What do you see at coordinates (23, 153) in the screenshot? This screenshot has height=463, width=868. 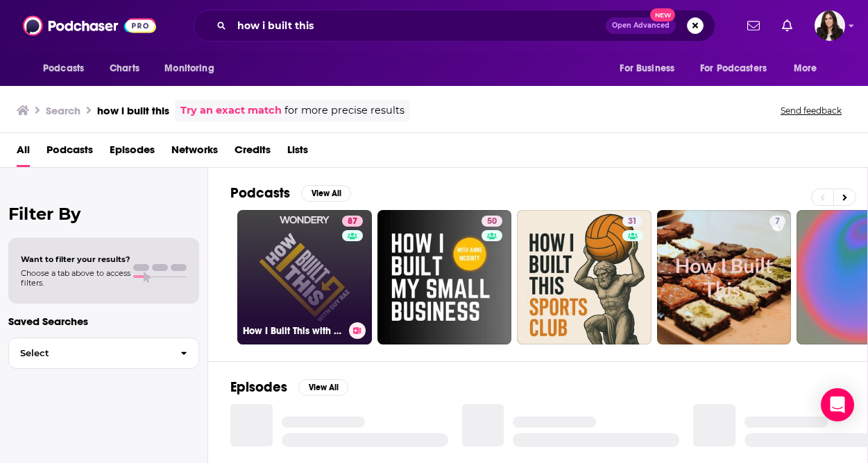 I see `a: All` at bounding box center [23, 153].